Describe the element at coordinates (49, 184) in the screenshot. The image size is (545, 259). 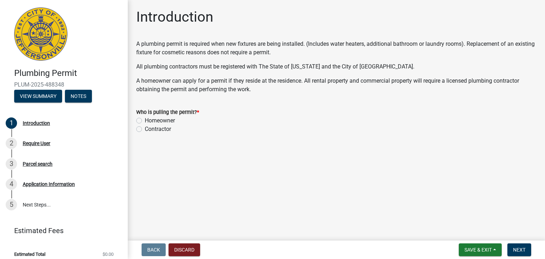
I see `div: Application Information` at that location.